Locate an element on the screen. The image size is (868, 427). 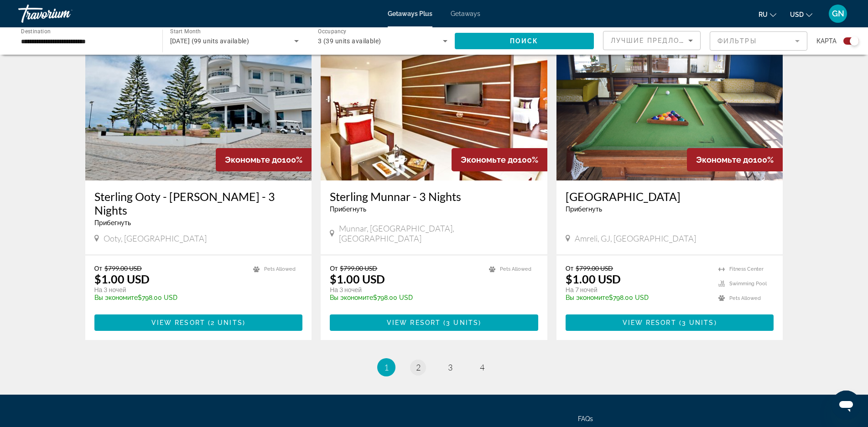
img: 3720I01L.jpg is located at coordinates (434, 108).